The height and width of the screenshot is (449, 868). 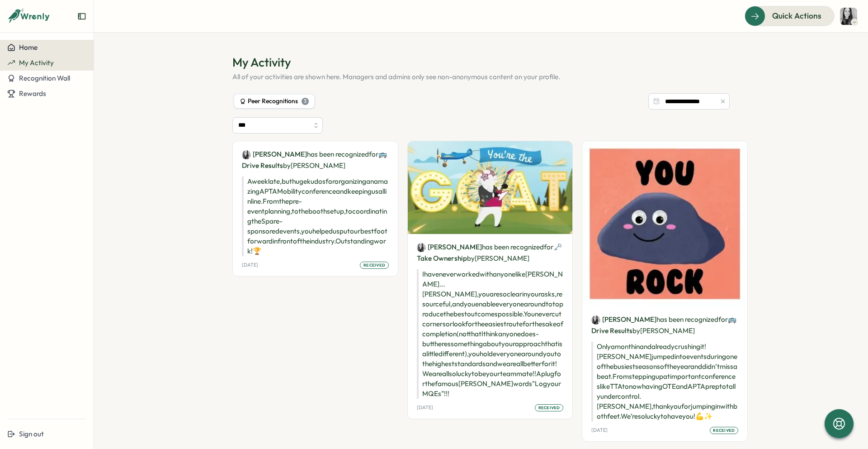 What do you see at coordinates (305, 101) in the screenshot?
I see `div: 3` at bounding box center [305, 101].